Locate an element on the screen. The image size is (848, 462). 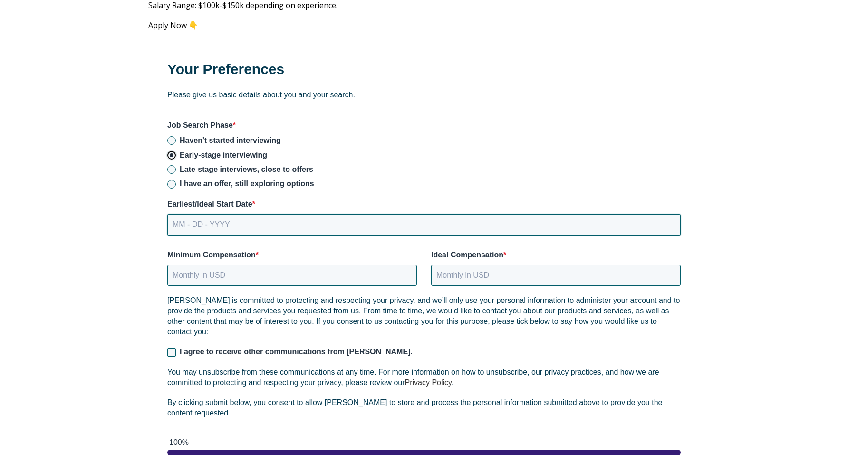
span: Late-stage interviews, close to offers is located at coordinates (246, 169).